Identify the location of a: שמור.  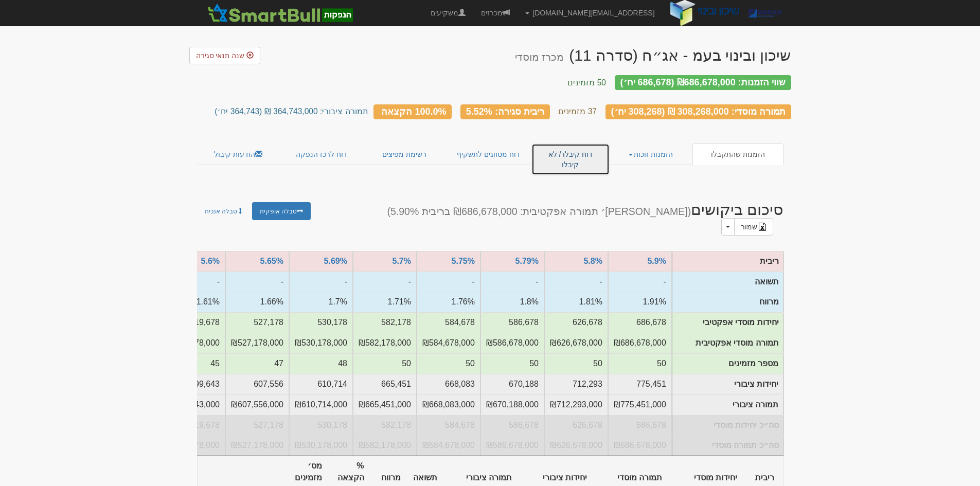
(754, 227).